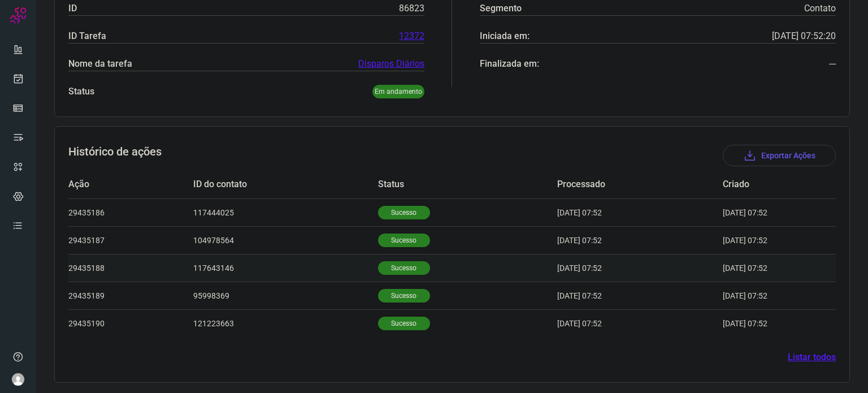 This screenshot has height=393, width=868. I want to click on p: Em andamento, so click(398, 91).